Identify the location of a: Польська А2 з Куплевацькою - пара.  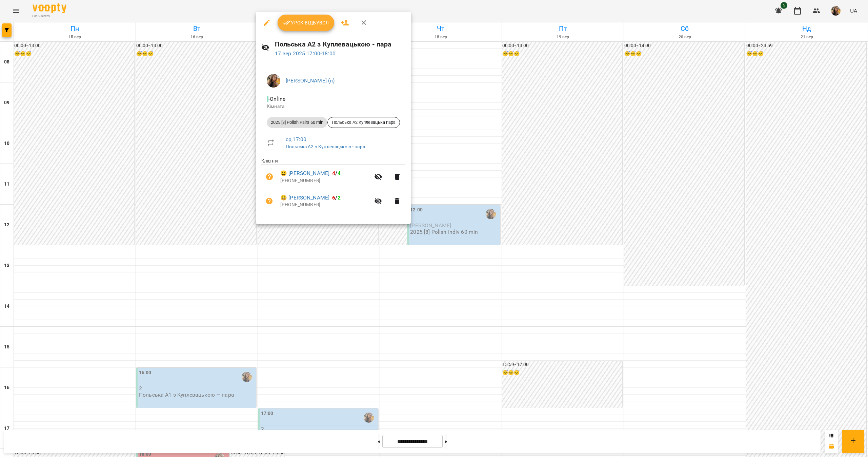
(325, 146).